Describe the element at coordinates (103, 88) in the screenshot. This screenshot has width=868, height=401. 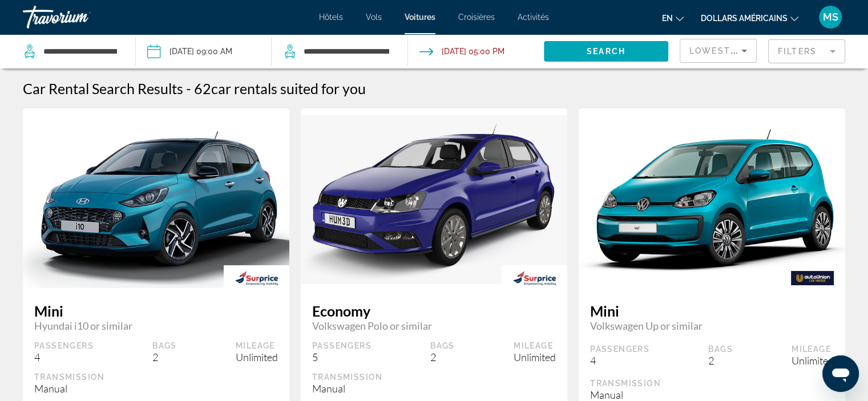
I see `h1: Car Rental Search Results` at that location.